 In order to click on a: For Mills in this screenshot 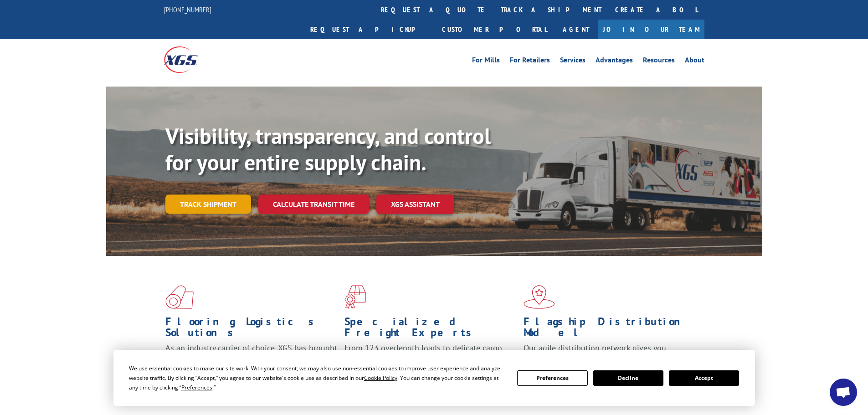, I will do `click(486, 62)`.